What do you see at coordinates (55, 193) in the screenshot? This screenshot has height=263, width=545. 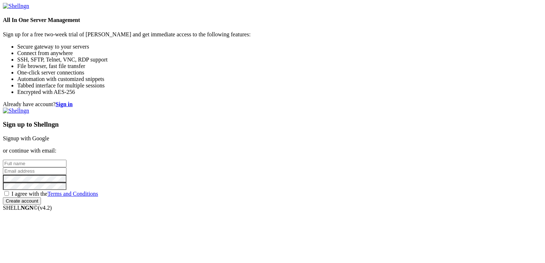 I see `span: I agree with the` at bounding box center [55, 193].